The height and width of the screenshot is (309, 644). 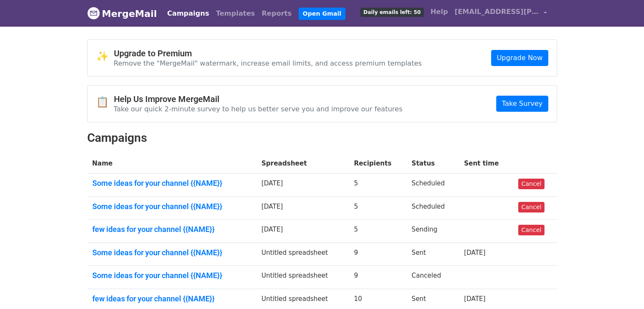 What do you see at coordinates (392, 12) in the screenshot?
I see `a: Daily emails left: 50` at bounding box center [392, 12].